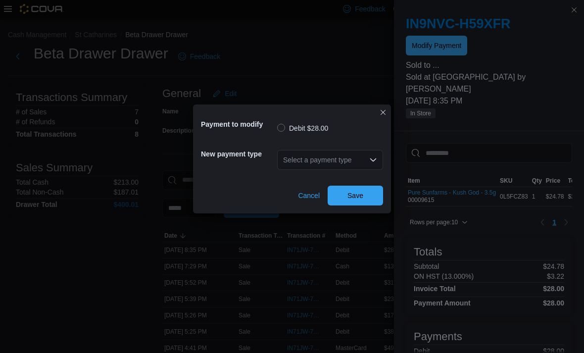  I want to click on h5: New payment type, so click(238, 154).